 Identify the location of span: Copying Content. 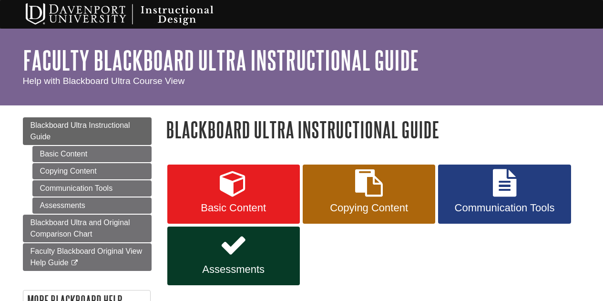
(369, 208).